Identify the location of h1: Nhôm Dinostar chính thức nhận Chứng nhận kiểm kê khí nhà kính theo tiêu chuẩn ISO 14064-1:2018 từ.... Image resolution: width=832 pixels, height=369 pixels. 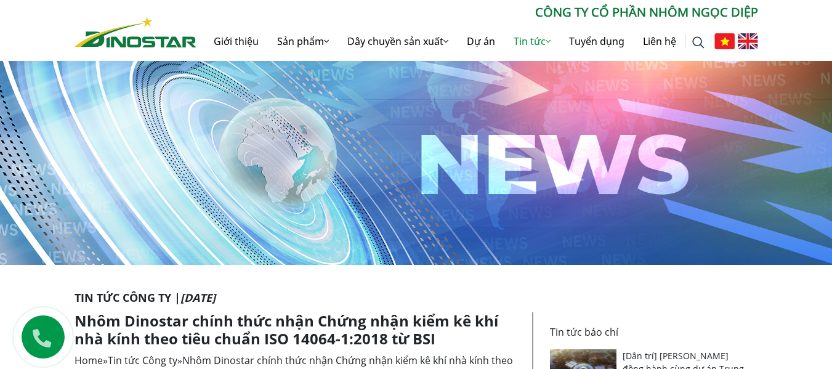
(299, 330).